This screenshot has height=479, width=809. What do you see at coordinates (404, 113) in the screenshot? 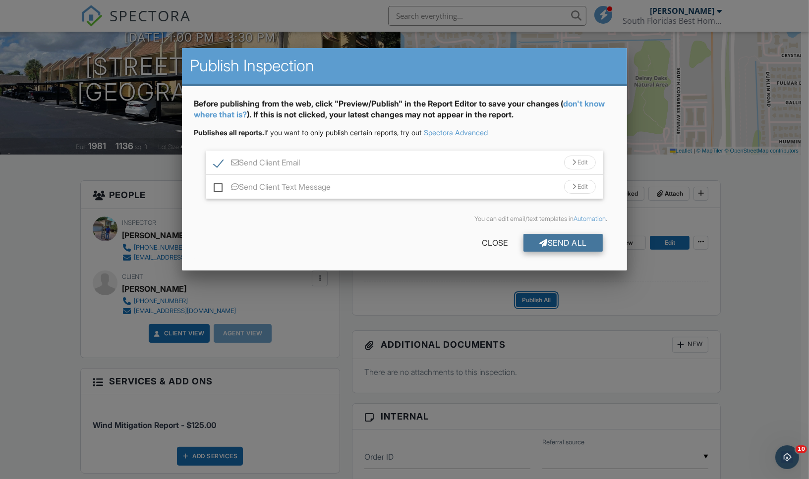
I see `div: Before publishing from the web, click "Preview/Publish" in the Report Editor to save your changes...` at bounding box center [404, 113].